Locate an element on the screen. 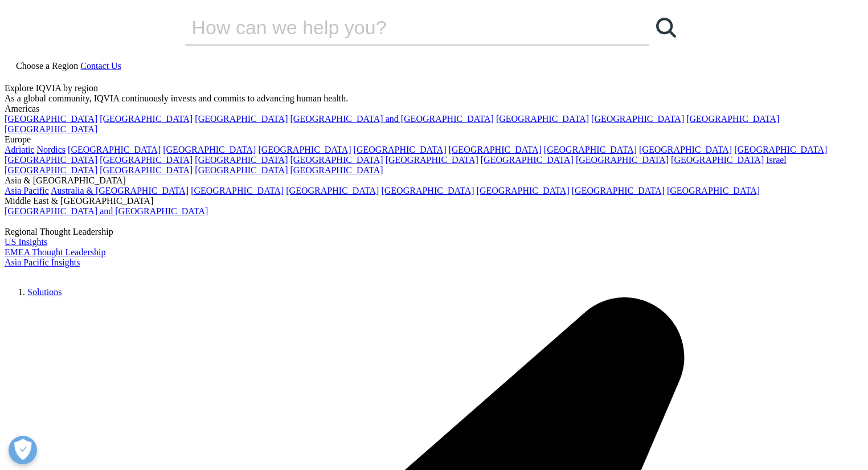 The width and height of the screenshot is (868, 470). a: US Insights is located at coordinates (25, 241).